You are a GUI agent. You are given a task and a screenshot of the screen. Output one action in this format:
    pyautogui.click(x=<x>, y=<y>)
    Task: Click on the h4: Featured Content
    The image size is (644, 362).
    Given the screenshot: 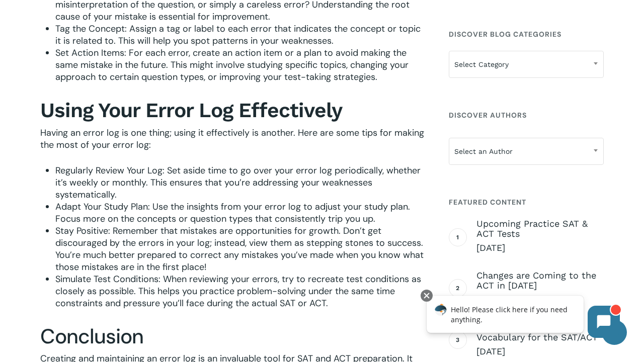 What is the action you would take?
    pyautogui.click(x=526, y=202)
    